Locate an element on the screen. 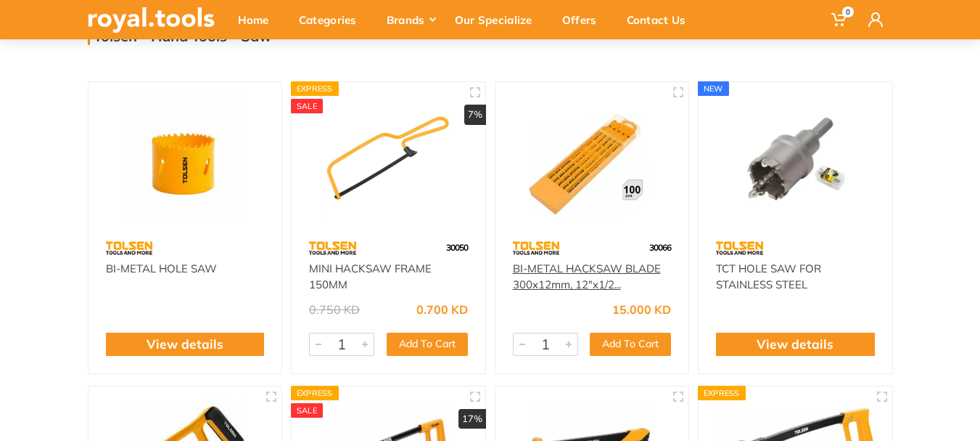 The image size is (980, 441). a: TCT HOLE SAW FOR STAINLESS STEEL is located at coordinates (769, 277).